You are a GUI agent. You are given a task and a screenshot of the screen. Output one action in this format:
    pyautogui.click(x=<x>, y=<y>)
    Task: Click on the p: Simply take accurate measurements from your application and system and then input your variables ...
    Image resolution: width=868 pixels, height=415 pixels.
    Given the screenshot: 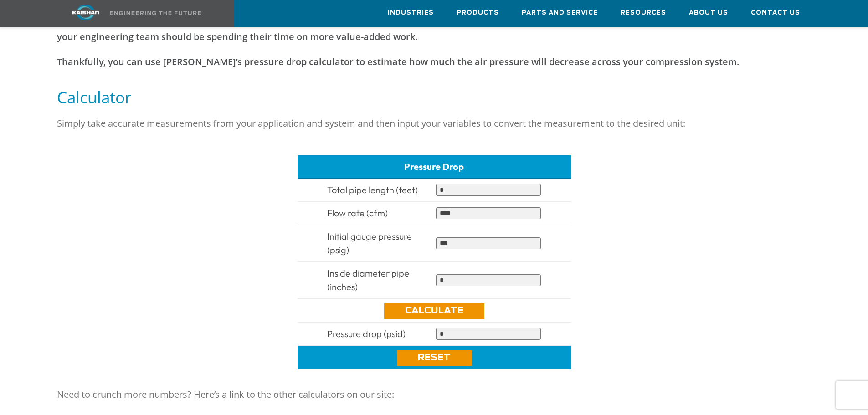 What is the action you would take?
    pyautogui.click(x=434, y=123)
    